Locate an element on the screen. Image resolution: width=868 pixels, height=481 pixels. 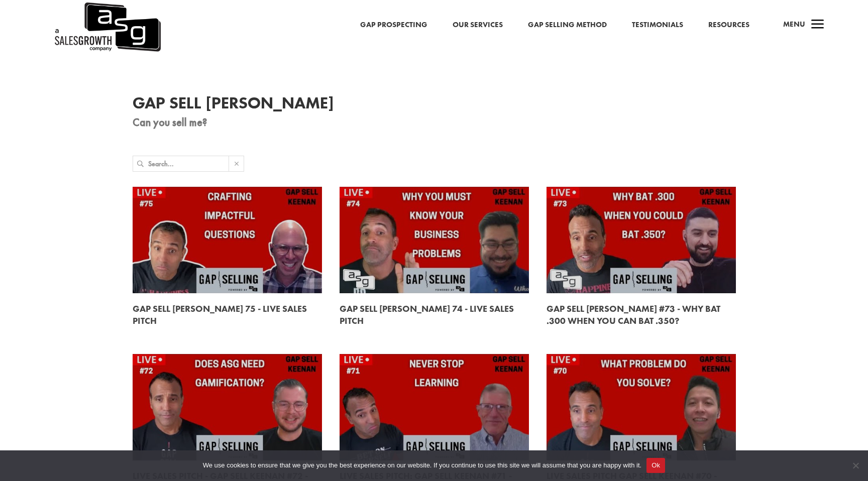
span: We use cookies to ensure that we give you the best experience on our website. If you continue to ... is located at coordinates (422, 466).